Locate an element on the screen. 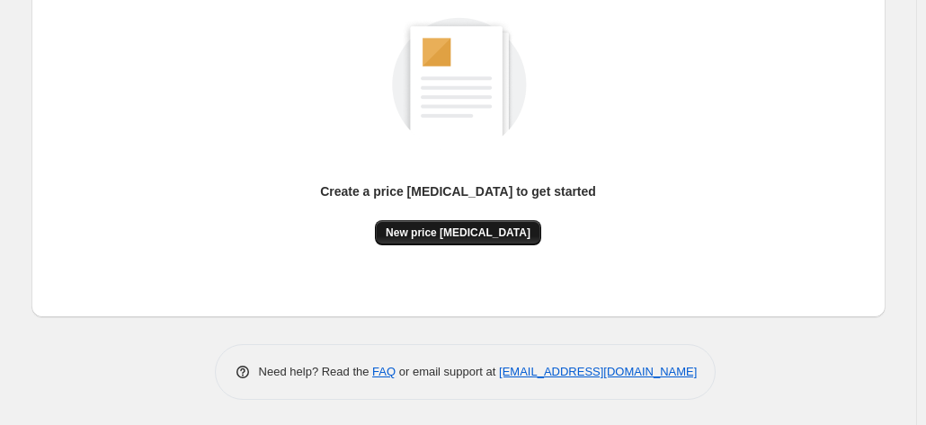 Image resolution: width=926 pixels, height=425 pixels. a: FAQ is located at coordinates (384, 371).